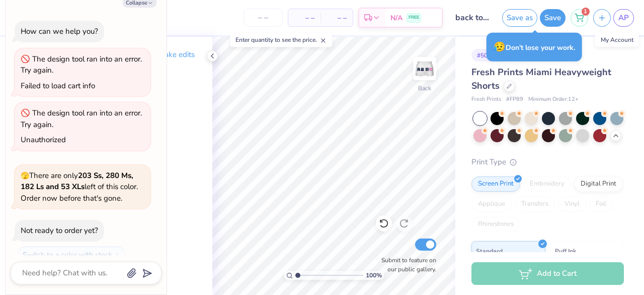  What do you see at coordinates (541, 78) in the screenshot?
I see `span: Fresh Prints Miami Heavyweight Shorts` at bounding box center [541, 78].